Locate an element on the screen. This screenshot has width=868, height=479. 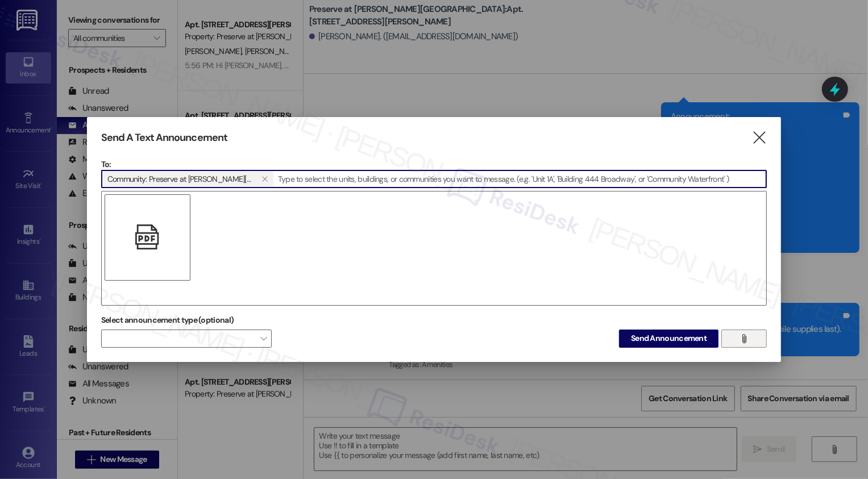
span: Community: Preserve at Wells Branch is located at coordinates (179, 179).